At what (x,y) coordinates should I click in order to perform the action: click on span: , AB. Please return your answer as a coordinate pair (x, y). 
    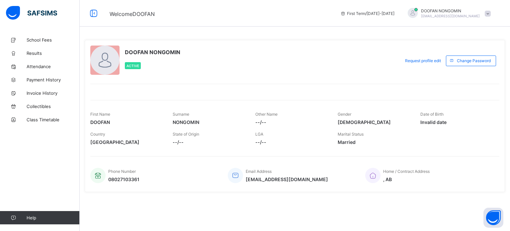
    Looking at the image, I should click on (406, 179).